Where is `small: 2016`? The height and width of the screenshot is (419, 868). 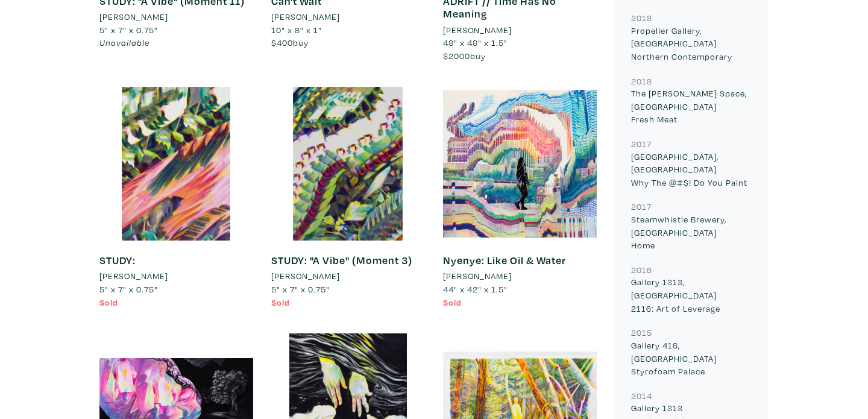
small: 2016 is located at coordinates (641, 270).